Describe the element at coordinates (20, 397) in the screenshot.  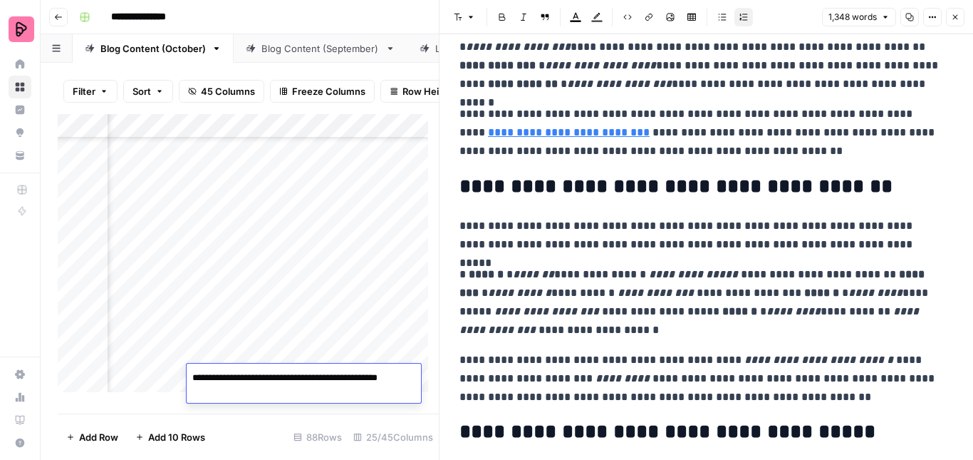
I see `a: Usage` at that location.